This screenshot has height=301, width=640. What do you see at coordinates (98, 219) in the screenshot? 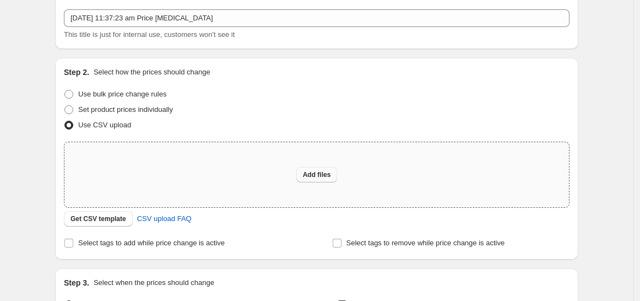
I see `span: Get CSV template` at bounding box center [98, 219].